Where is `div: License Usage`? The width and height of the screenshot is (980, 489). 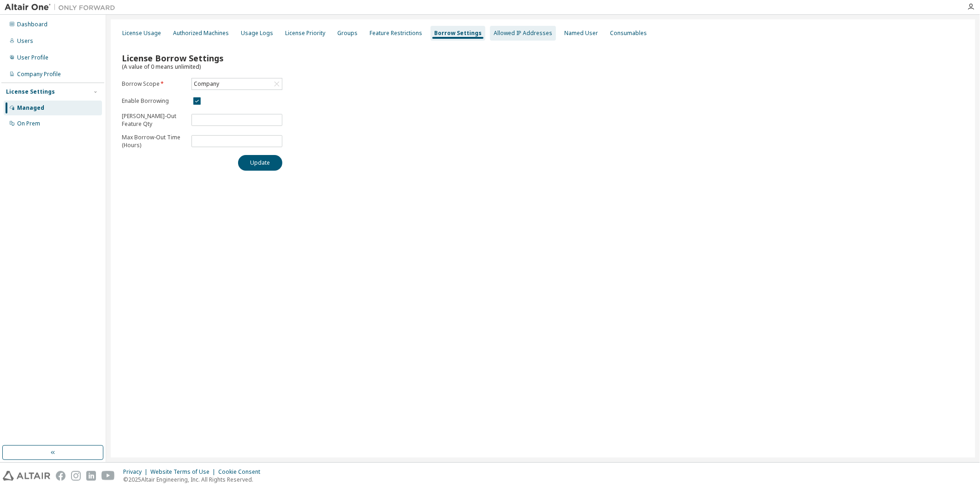 div: License Usage is located at coordinates (141, 33).